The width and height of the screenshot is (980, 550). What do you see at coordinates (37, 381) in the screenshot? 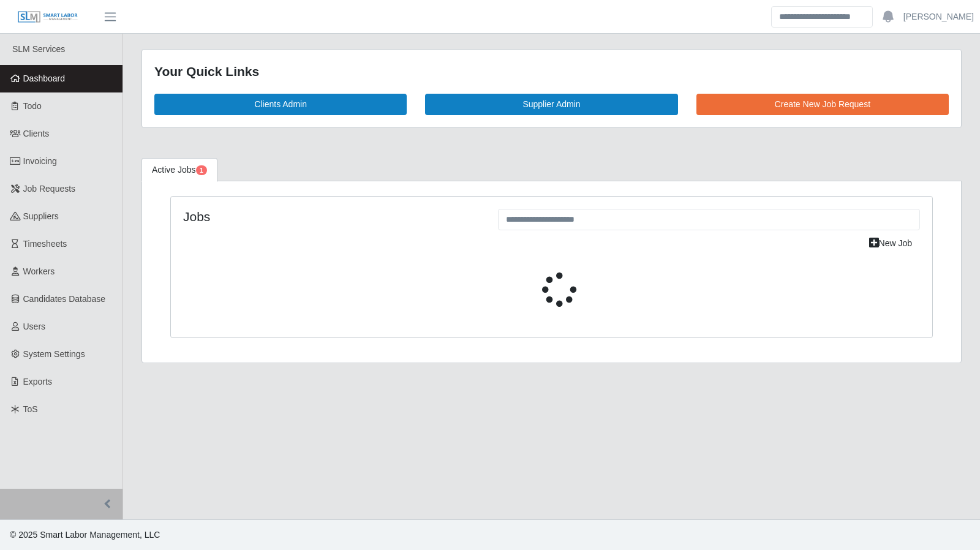
I see `span: Exports` at bounding box center [37, 381].